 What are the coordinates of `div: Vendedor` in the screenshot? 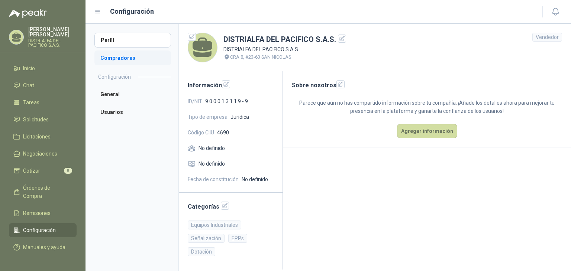 It's located at (547, 37).